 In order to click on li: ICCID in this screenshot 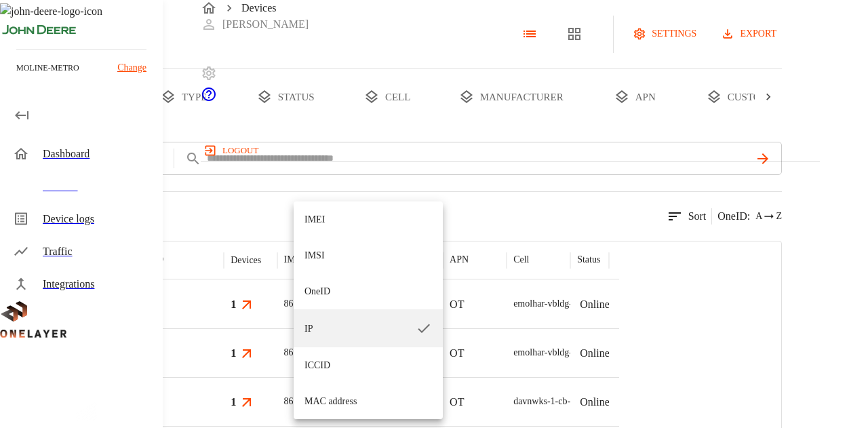, I will do `click(369, 365)`.